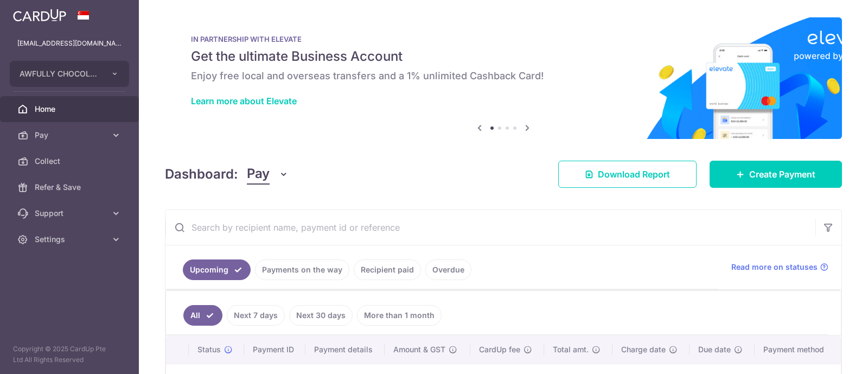  Describe the element at coordinates (490, 227) in the screenshot. I see `input: Search by recipient name, payment id or reference` at that location.